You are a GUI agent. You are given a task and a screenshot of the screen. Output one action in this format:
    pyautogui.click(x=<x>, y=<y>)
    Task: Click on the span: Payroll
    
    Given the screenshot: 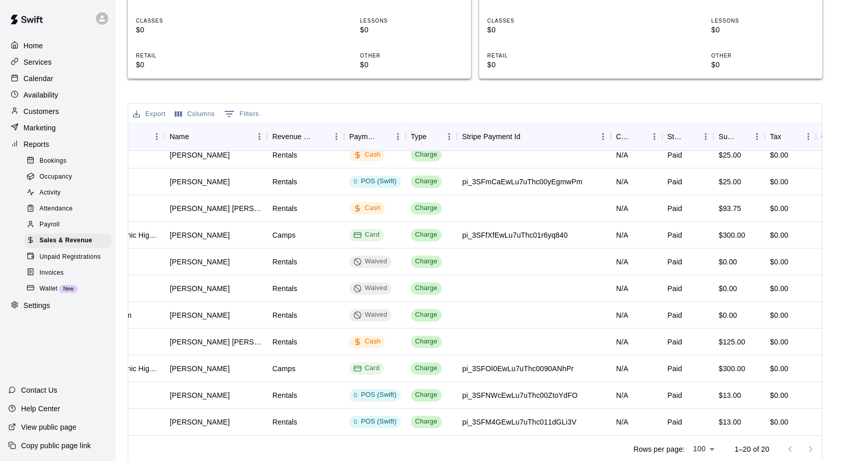 What is the action you would take?
    pyautogui.click(x=49, y=225)
    